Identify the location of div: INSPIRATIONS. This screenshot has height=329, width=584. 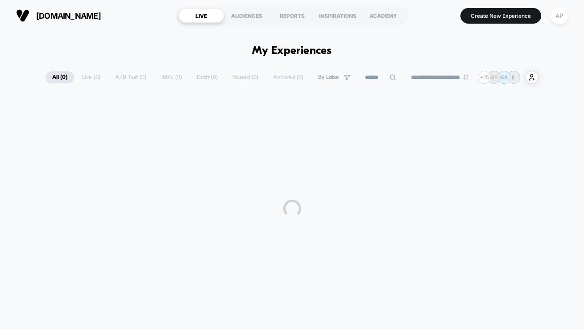
(338, 16).